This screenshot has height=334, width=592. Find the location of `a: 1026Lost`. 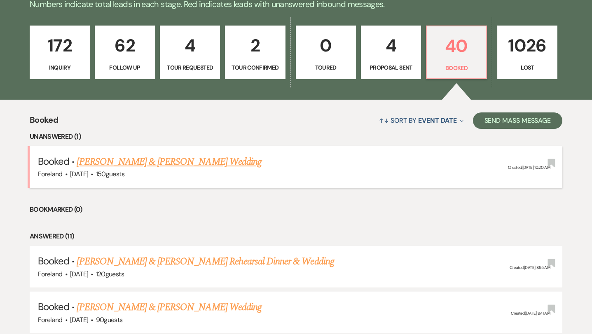

a: 1026Lost is located at coordinates (528, 52).